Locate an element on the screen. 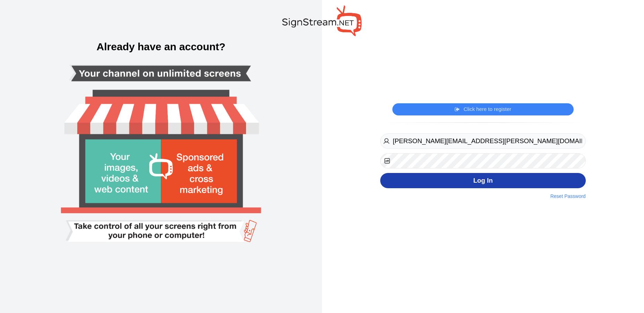 The image size is (644, 313). div: Chat Widget is located at coordinates (627, 296).